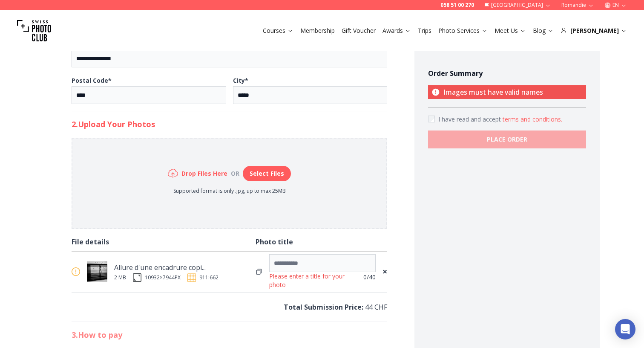 The image size is (644, 348). What do you see at coordinates (507, 140) in the screenshot?
I see `button: PLACE ORDER` at bounding box center [507, 140].